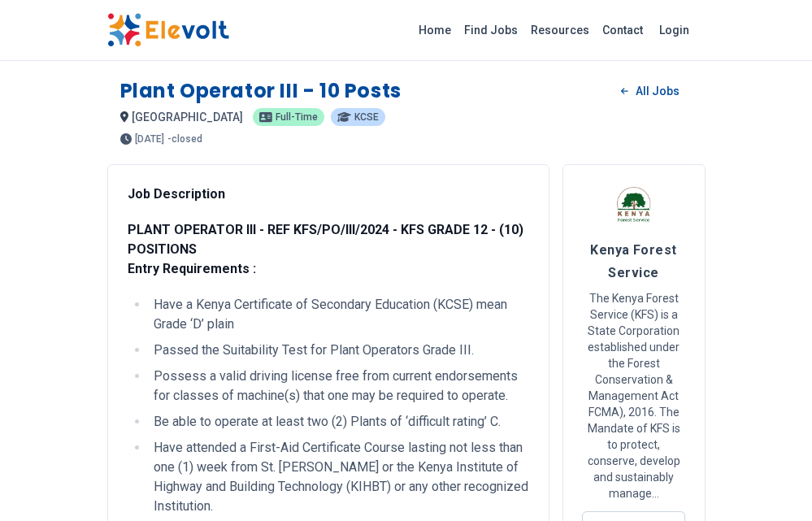 This screenshot has width=812, height=521. I want to click on a: Resources, so click(560, 30).